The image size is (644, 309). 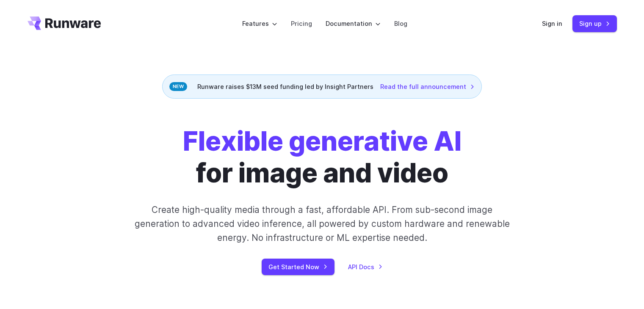 I want to click on a: Pricing, so click(x=301, y=24).